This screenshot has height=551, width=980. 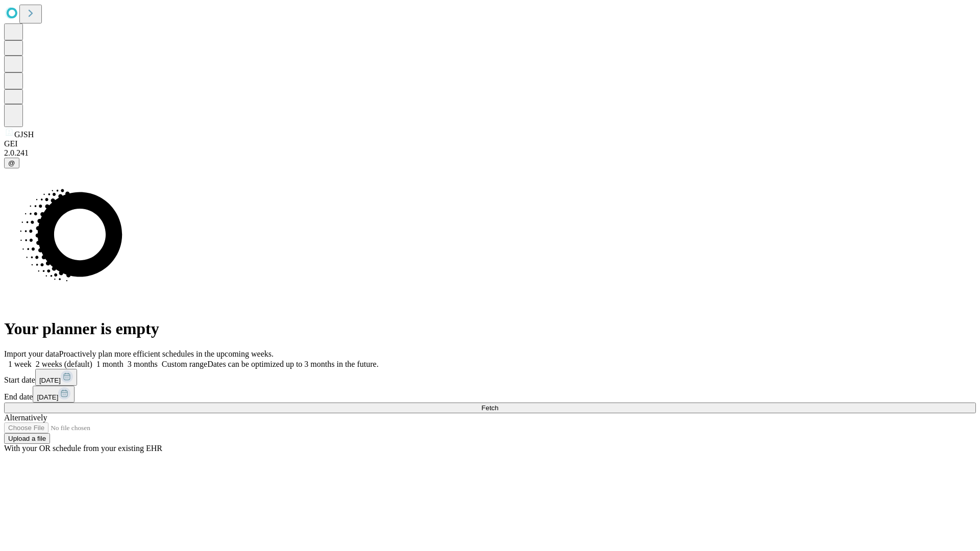 What do you see at coordinates (489, 408) in the screenshot?
I see `span: Fetch` at bounding box center [489, 408].